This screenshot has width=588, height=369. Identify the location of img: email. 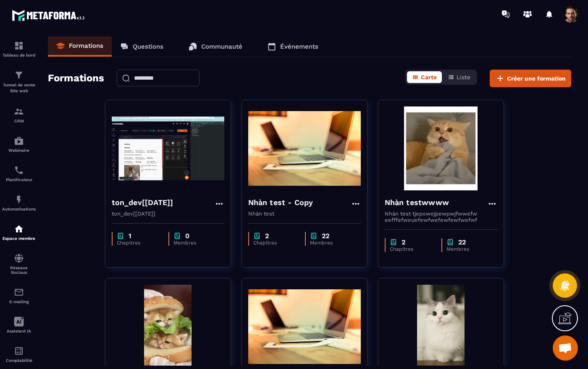
(19, 292).